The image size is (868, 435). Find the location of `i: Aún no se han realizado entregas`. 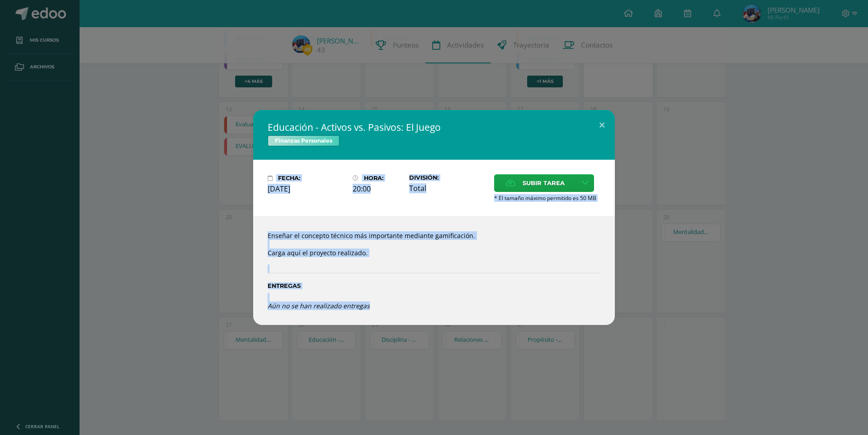

i: Aún no se han realizado entregas is located at coordinates (319, 306).